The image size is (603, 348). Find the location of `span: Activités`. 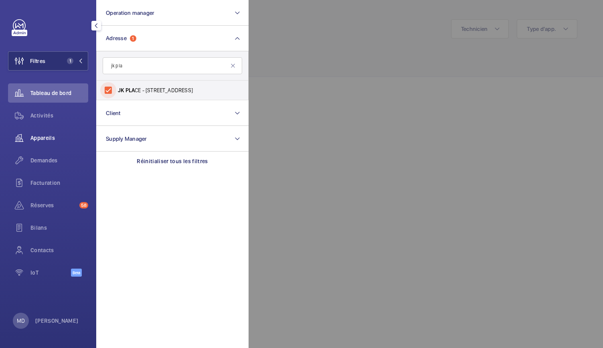

span: Activités is located at coordinates (59, 115).